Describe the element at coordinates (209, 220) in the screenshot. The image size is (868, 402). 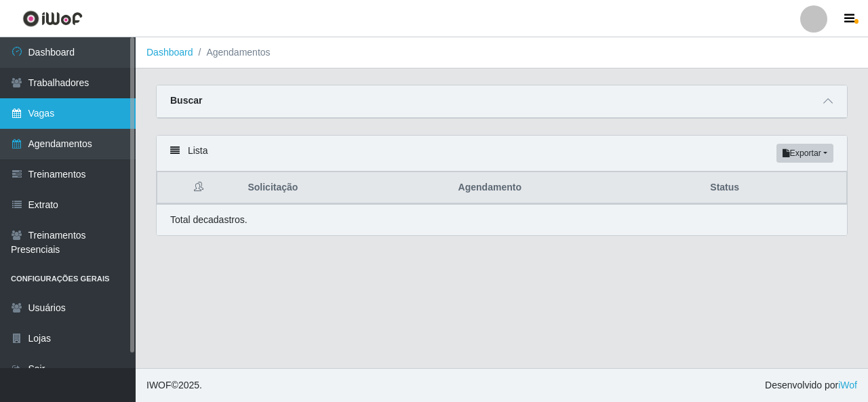
I see `p: Total de cadastros.` at that location.